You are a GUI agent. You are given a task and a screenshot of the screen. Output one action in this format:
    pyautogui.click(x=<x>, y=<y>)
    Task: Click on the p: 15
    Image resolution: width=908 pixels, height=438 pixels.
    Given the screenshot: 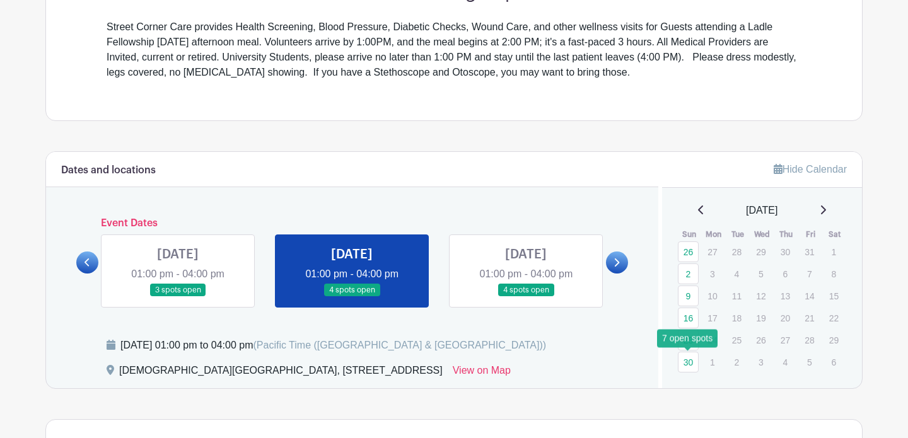 What is the action you would take?
    pyautogui.click(x=834, y=296)
    